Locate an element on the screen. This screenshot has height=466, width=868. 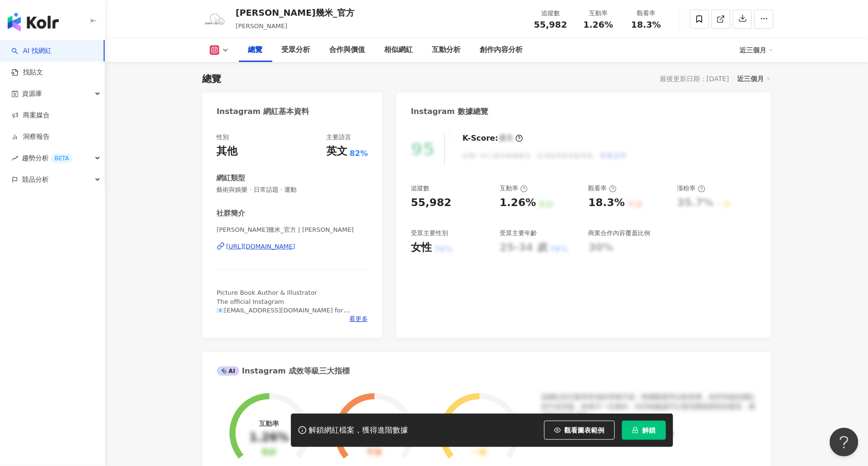
div: 英文 is located at coordinates (337, 151).